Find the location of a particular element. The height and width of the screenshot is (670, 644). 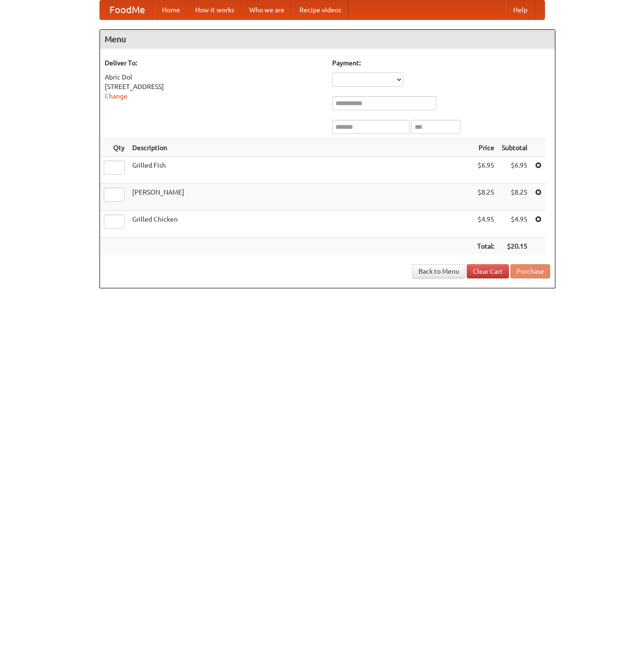

a: Clear Cart is located at coordinates (487, 271).